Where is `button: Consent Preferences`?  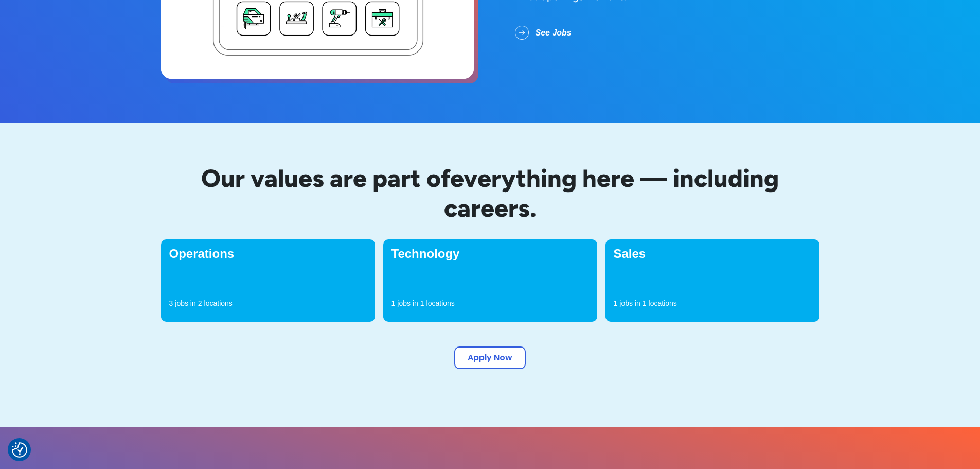
button: Consent Preferences is located at coordinates (19, 450).